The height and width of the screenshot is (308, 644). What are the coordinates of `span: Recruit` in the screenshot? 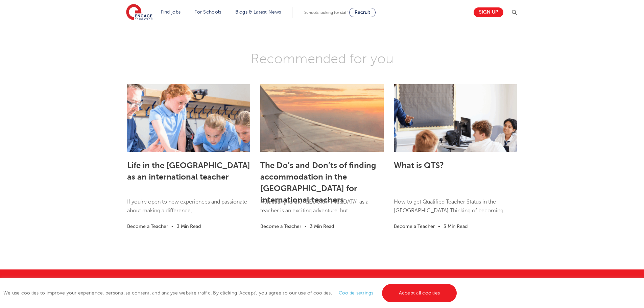 It's located at (362, 12).